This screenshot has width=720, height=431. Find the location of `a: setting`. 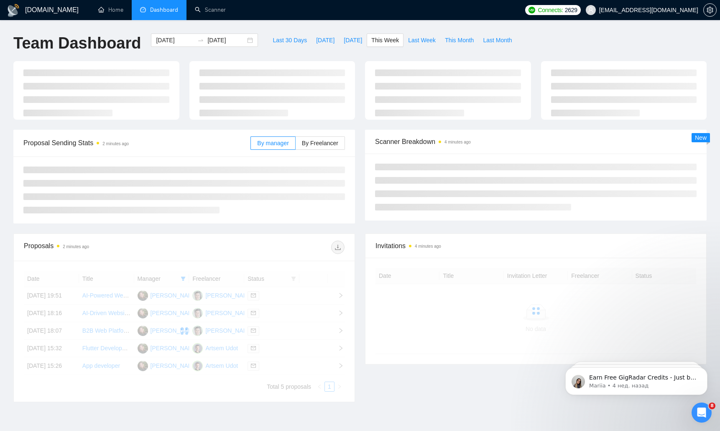

a: setting is located at coordinates (710, 10).